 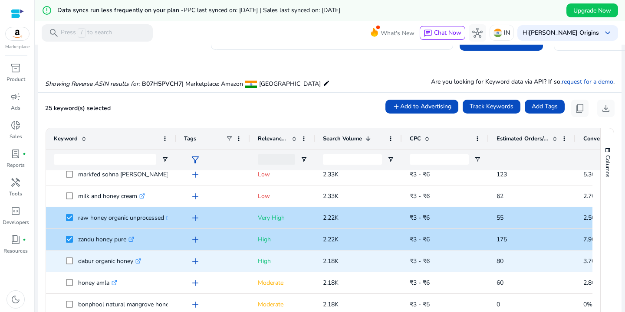 I want to click on p: Low, so click(x=282, y=196).